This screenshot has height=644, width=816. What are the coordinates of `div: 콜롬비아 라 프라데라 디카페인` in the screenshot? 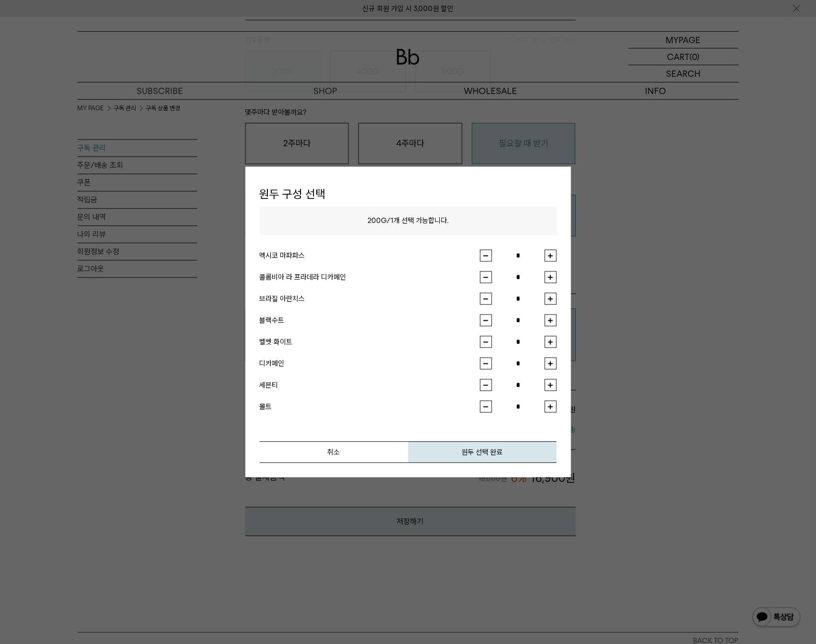 It's located at (370, 278).